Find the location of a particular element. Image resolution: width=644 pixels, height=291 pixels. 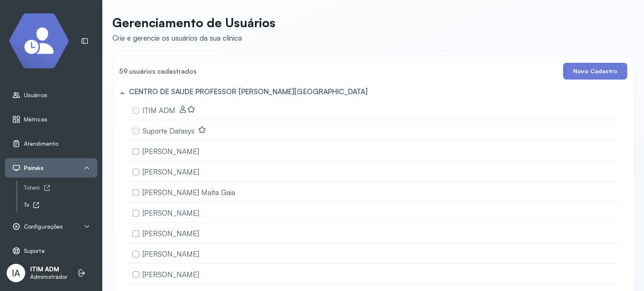

span: Configurações is located at coordinates (43, 226).